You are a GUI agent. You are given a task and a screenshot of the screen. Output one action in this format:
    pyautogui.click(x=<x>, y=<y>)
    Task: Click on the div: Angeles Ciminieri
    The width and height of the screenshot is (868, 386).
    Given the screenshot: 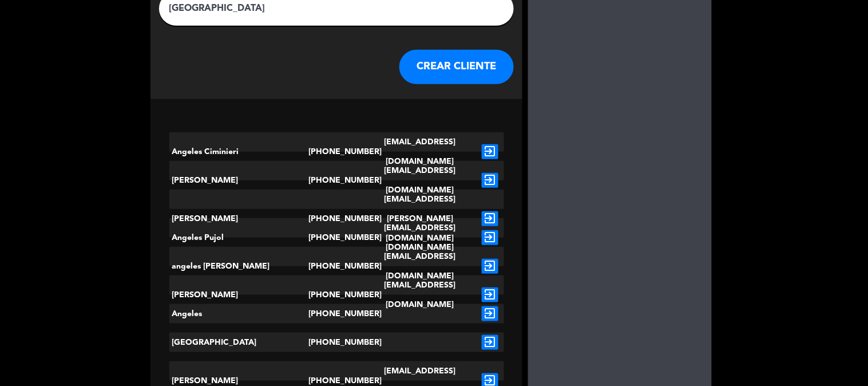 What is the action you would take?
    pyautogui.click(x=239, y=151)
    